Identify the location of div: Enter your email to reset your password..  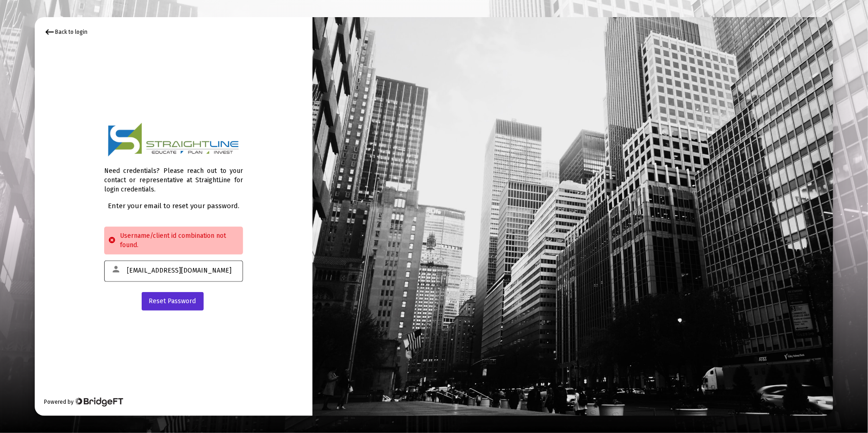
(174, 206).